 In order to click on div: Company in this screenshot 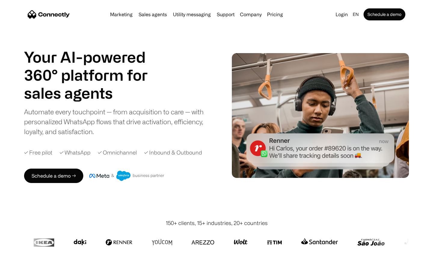, I will do `click(251, 14)`.